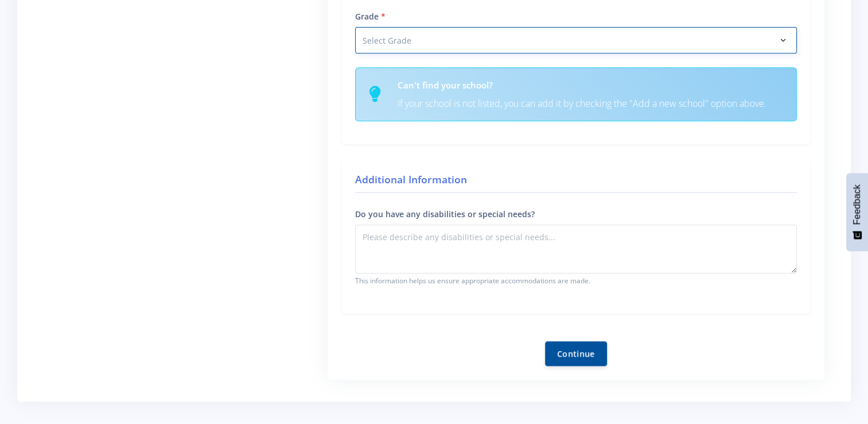 The height and width of the screenshot is (424, 868). Describe the element at coordinates (590, 85) in the screenshot. I see `h6: Can't find your school?` at that location.